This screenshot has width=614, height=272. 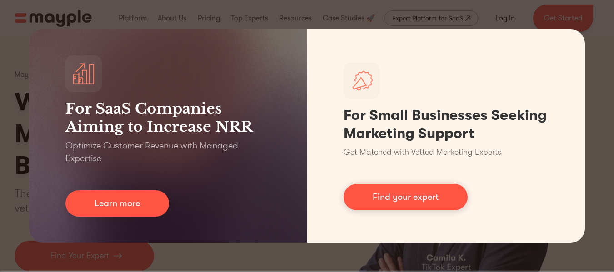 I want to click on a: Find your expert, so click(x=406, y=197).